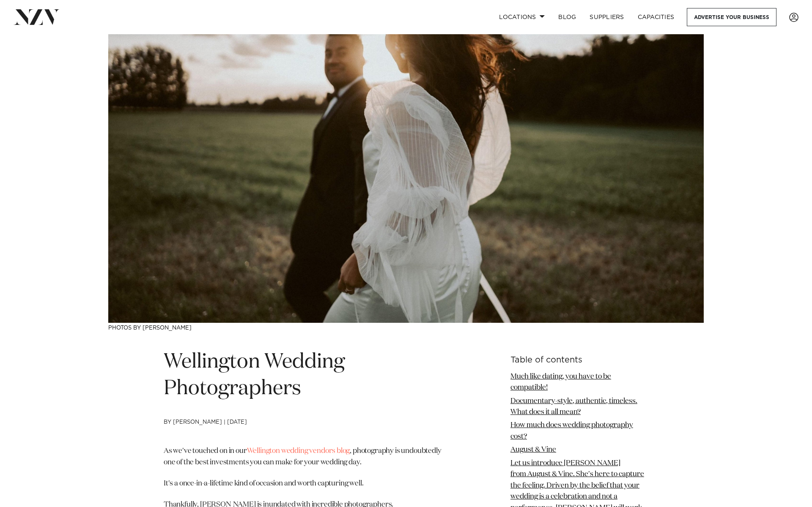 The image size is (812, 507). What do you see at coordinates (299, 451) in the screenshot?
I see `a: Wellington wedding vendors blog` at bounding box center [299, 451].